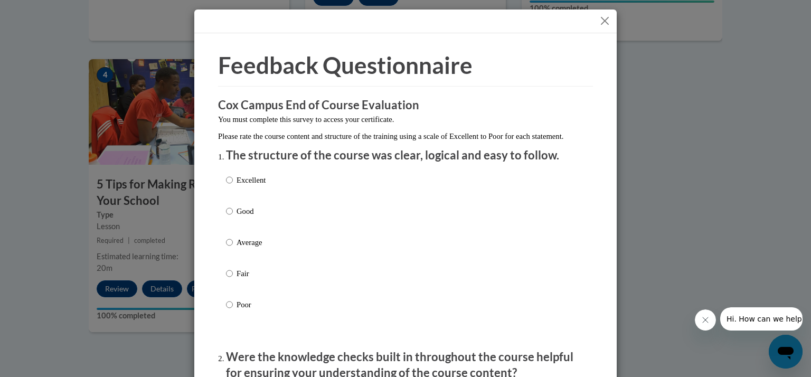  Describe the element at coordinates (229, 242) in the screenshot. I see `input: Average` at that location.